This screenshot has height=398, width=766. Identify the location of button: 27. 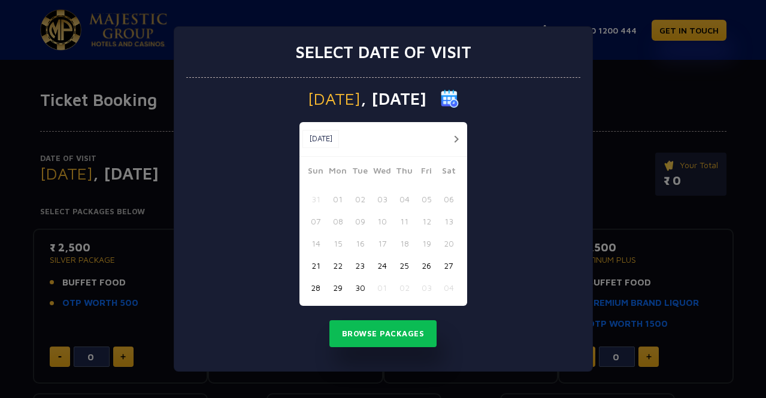
(448, 265).